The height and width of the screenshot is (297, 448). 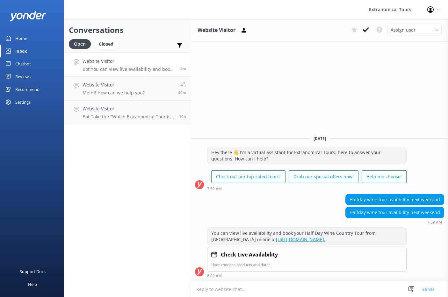 What do you see at coordinates (113, 93) in the screenshot?
I see `p: Me: Hi! How can we help you?` at bounding box center [113, 93].